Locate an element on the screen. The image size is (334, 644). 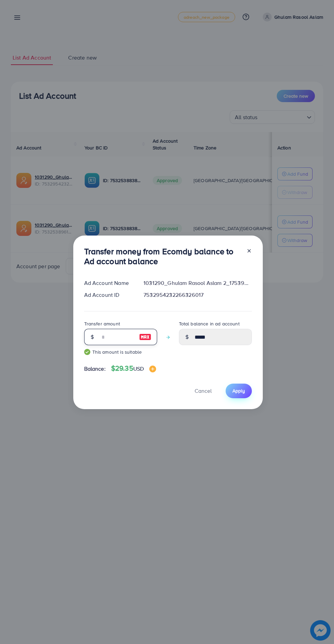
h3: Transfer money from Ecomdy balance to Ad account balance is located at coordinates (162, 256).